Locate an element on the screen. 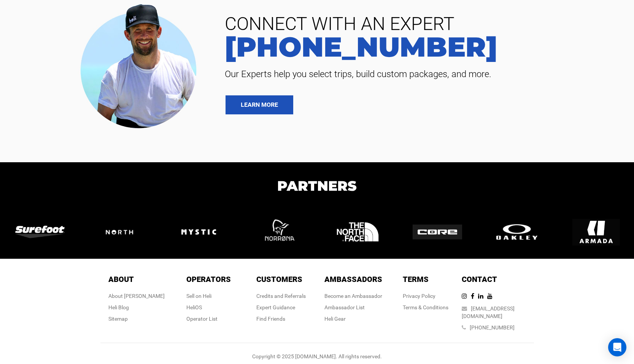 Image resolution: width=634 pixels, height=364 pixels. a: Credits and Referrals is located at coordinates (281, 296).